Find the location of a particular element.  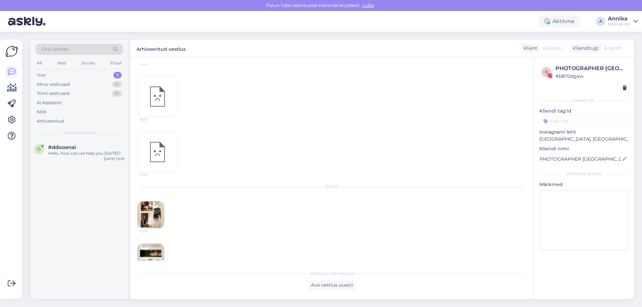

span: Otsi kliente is located at coordinates (55, 49).